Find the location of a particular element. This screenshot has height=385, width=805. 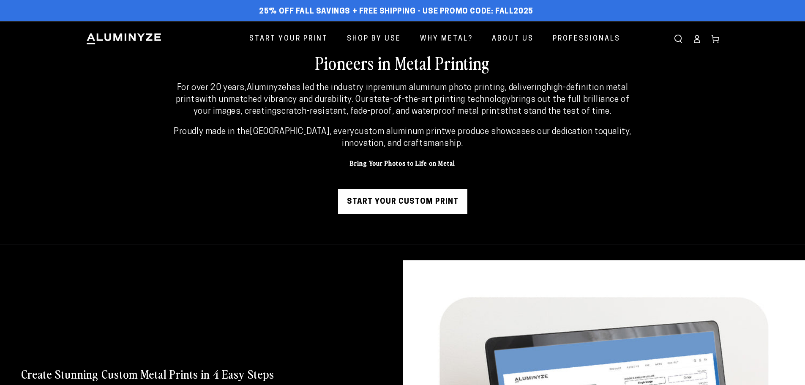

strong: Bring Your Photos to Life on Metal is located at coordinates (402, 163).